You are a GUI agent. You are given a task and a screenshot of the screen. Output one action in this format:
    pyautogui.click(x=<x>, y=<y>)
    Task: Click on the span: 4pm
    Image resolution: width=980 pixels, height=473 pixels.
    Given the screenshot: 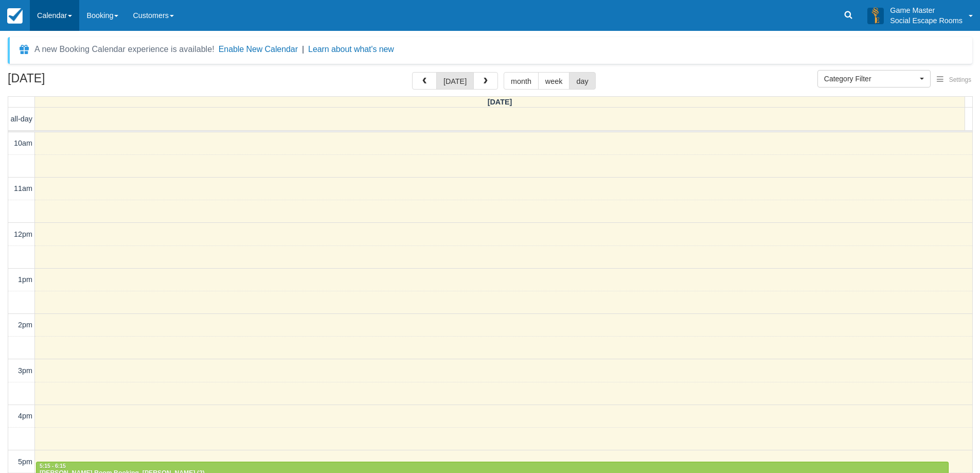 What is the action you would take?
    pyautogui.click(x=26, y=416)
    